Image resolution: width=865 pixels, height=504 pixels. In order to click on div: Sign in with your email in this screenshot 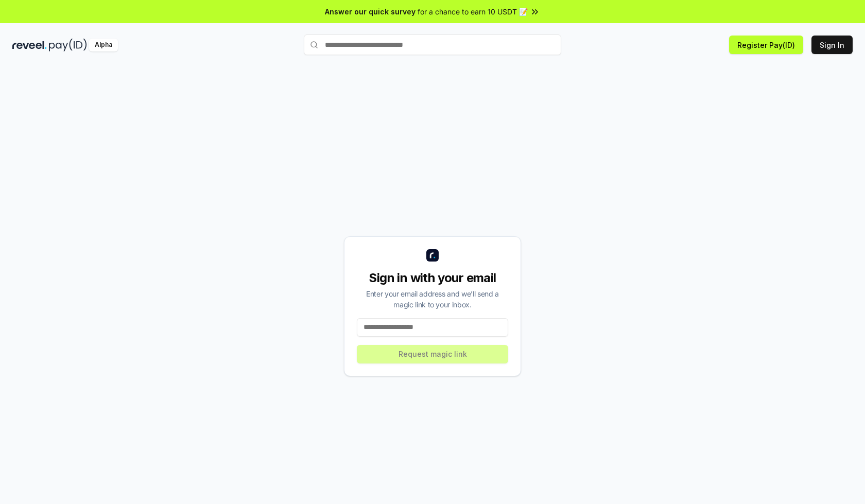, I will do `click(433, 278)`.